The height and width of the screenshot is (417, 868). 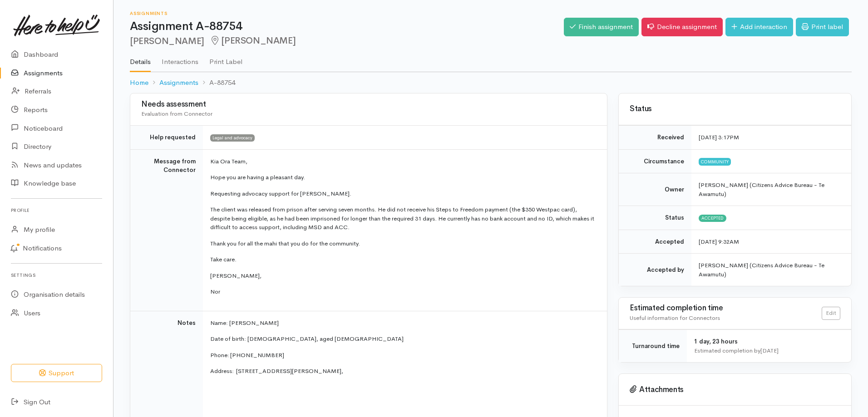 What do you see at coordinates (726, 308) in the screenshot?
I see `h3: Estimated completion time` at bounding box center [726, 308].